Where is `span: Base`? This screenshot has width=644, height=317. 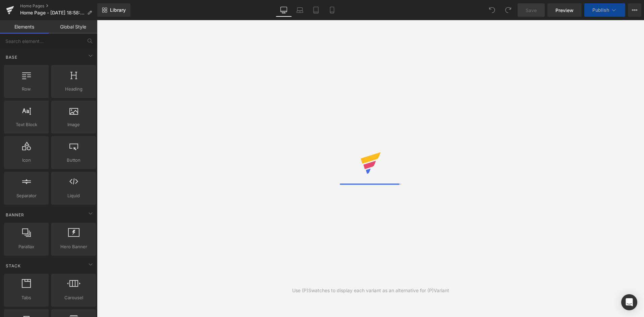 span: Base is located at coordinates (11, 57).